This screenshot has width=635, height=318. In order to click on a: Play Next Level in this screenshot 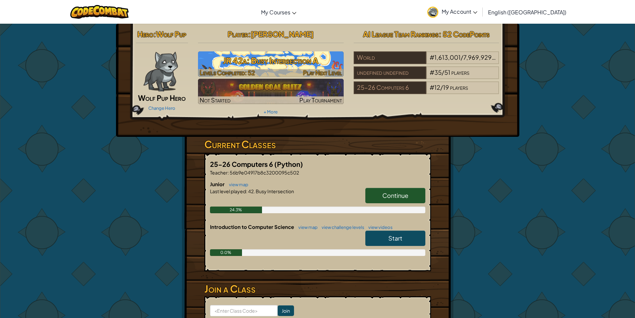, I will do `click(271, 64)`.